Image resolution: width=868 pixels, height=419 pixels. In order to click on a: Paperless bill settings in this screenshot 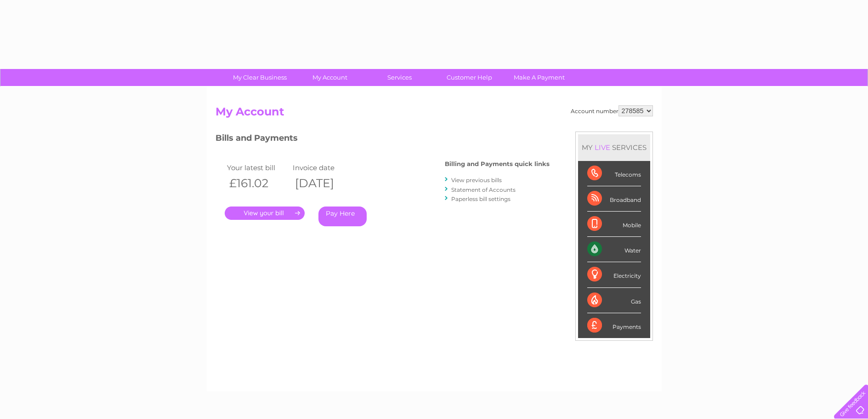, I will do `click(480, 198)`.